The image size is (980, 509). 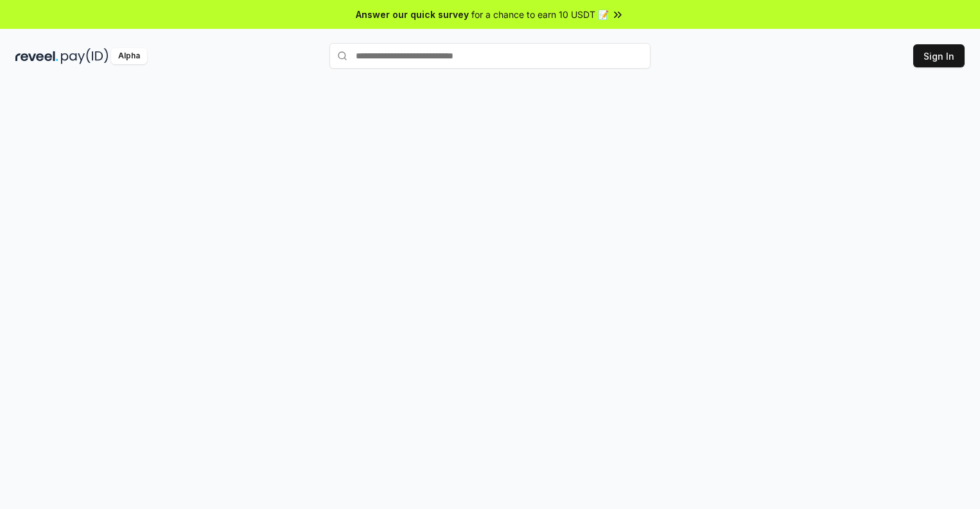 What do you see at coordinates (85, 56) in the screenshot?
I see `img: pay_id` at bounding box center [85, 56].